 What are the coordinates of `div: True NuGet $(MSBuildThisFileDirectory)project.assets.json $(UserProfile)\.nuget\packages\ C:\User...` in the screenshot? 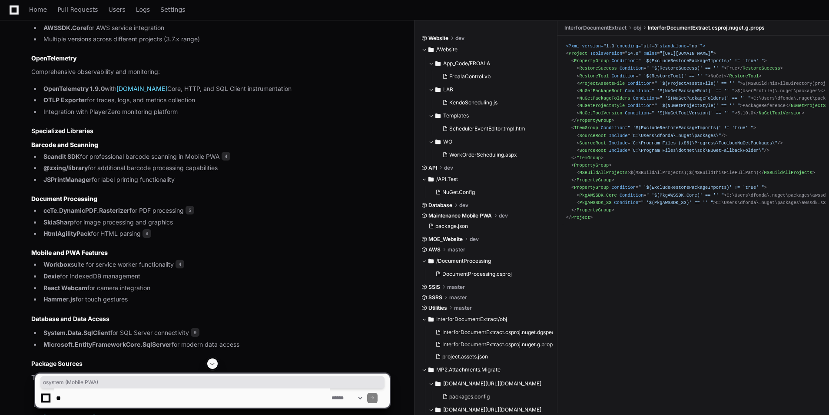 It's located at (693, 132).